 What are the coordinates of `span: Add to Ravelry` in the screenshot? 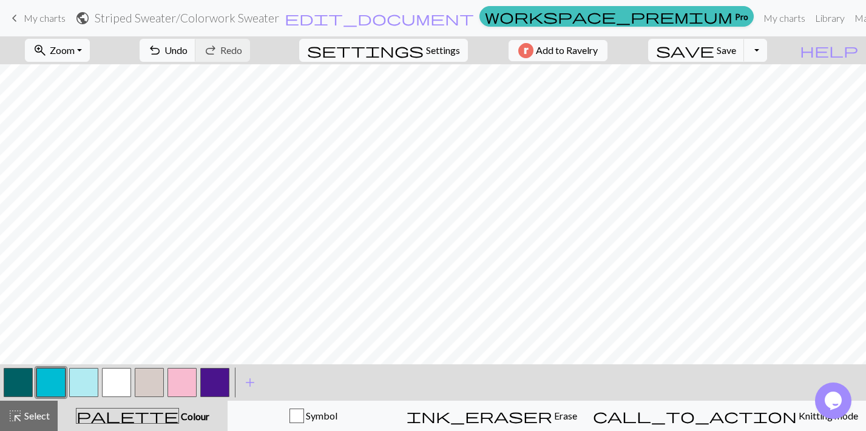 It's located at (567, 50).